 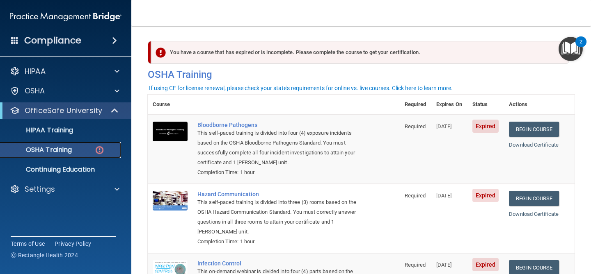 What do you see at coordinates (35, 71) in the screenshot?
I see `p: HIPAA` at bounding box center [35, 71].